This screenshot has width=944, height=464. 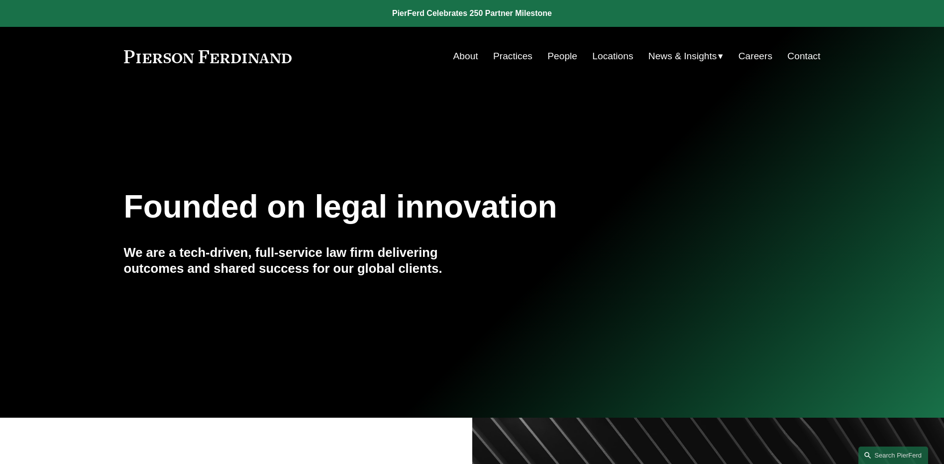 I want to click on a: About, so click(x=466, y=56).